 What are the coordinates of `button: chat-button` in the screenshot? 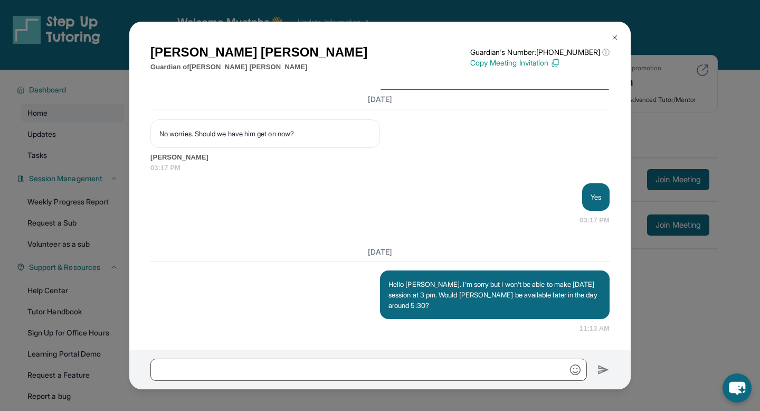 It's located at (737, 388).